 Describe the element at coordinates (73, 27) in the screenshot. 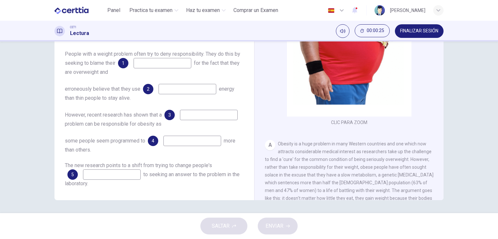

I see `span: CET1` at that location.